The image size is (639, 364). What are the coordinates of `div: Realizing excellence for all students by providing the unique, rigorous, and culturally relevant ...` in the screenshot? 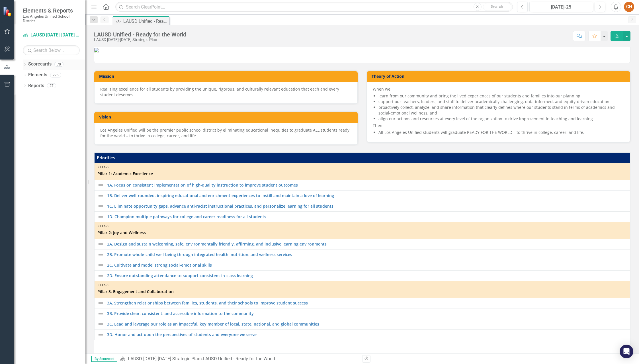 It's located at (226, 92).